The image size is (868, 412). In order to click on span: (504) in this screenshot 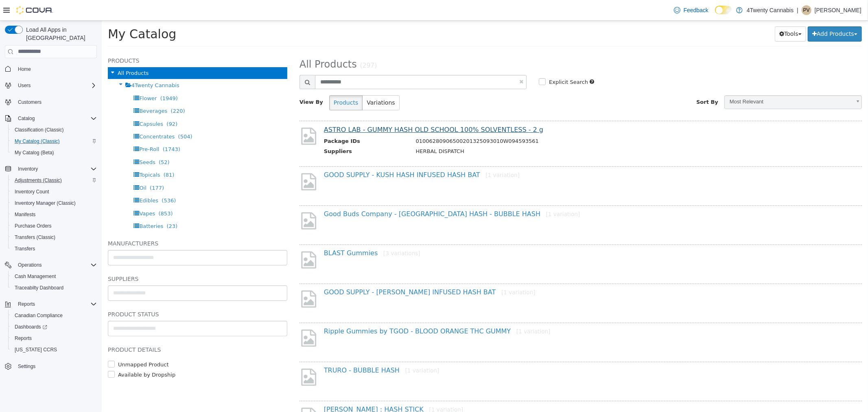, I will do `click(83, 115)`.